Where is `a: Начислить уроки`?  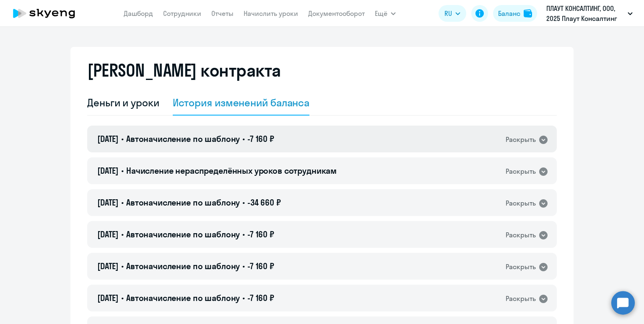
a: Начислить уроки is located at coordinates (271, 13).